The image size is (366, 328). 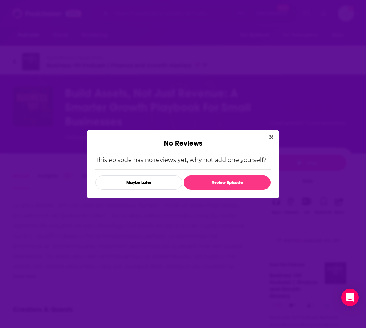 What do you see at coordinates (139, 182) in the screenshot?
I see `button: Maybe Later` at bounding box center [139, 182].